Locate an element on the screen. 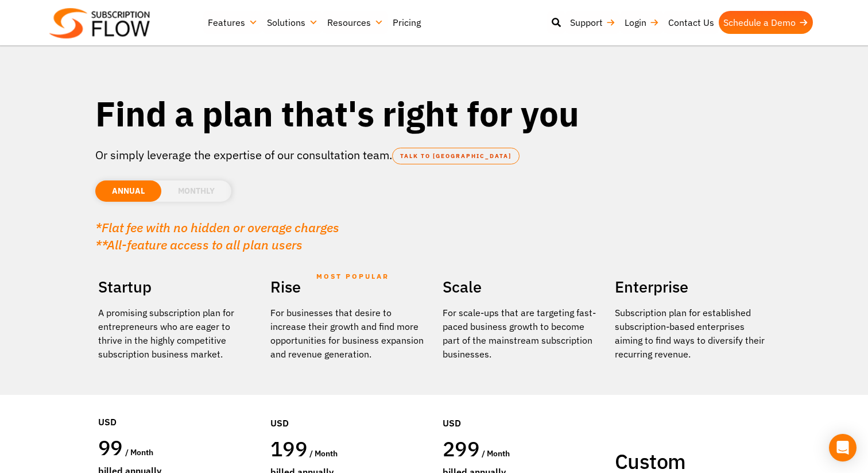  a: Solutions is located at coordinates (292, 23).